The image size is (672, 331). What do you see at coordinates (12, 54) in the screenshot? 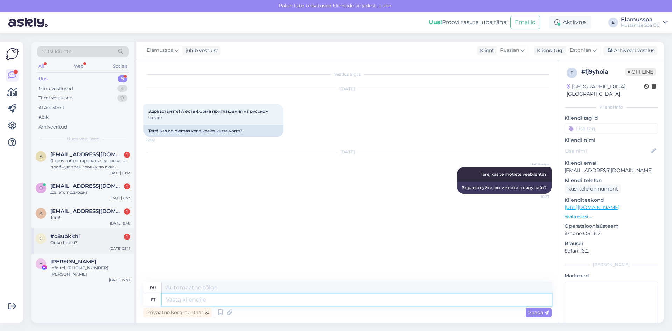
I see `img: Askly Logo` at bounding box center [12, 54].